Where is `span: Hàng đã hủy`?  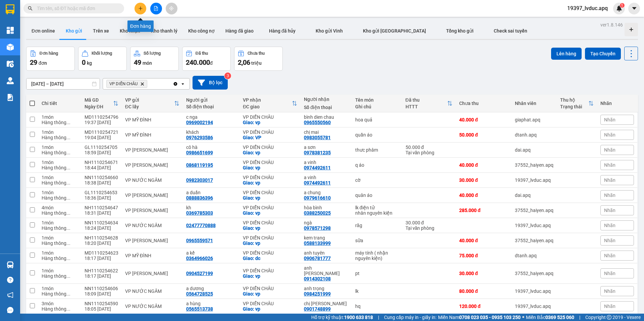 span: Hàng đã hủy is located at coordinates (282, 31).